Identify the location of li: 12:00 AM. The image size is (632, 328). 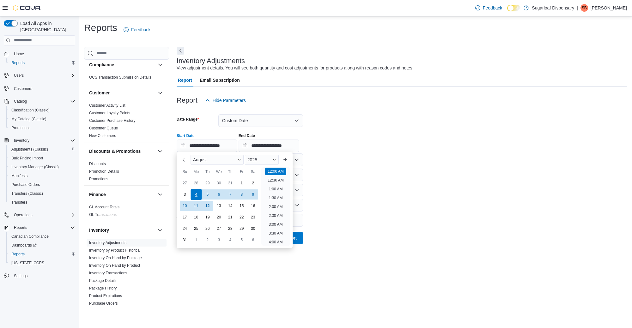
(276, 172).